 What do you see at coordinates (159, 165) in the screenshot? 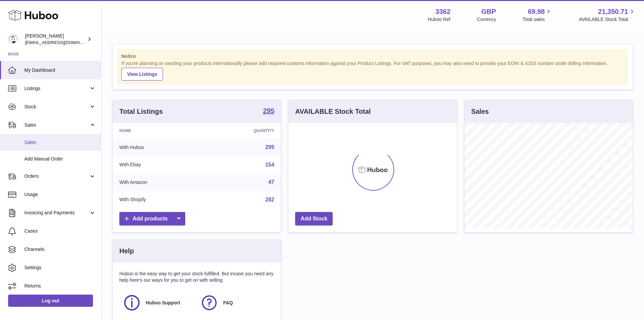
I see `td: With Ebay` at bounding box center [159, 165].